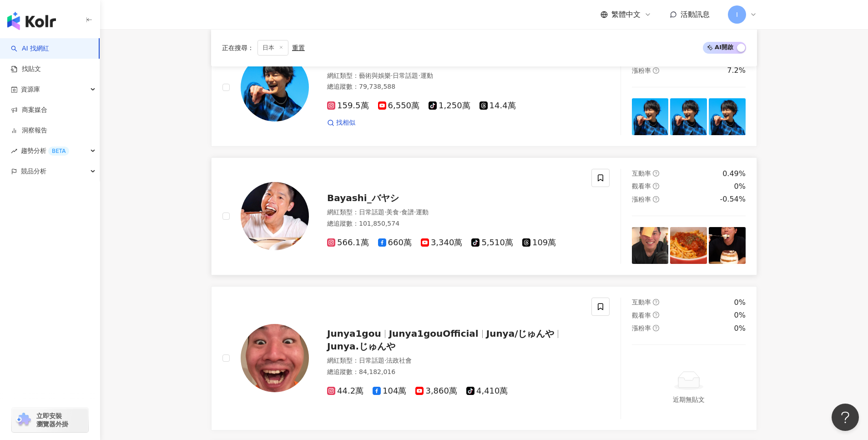 This screenshot has height=440, width=868. What do you see at coordinates (689, 400) in the screenshot?
I see `div: 近期無貼文` at bounding box center [689, 400].